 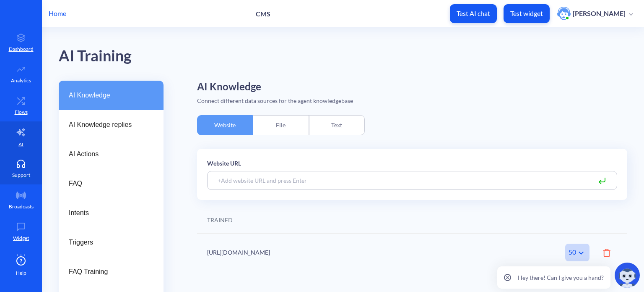 What do you see at coordinates (337, 125) in the screenshot?
I see `div: Text` at bounding box center [337, 125].